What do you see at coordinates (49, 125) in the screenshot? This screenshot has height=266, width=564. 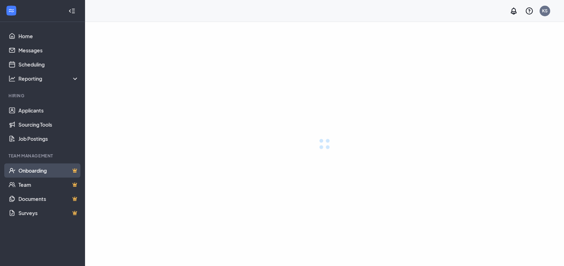 I see `a: Sourcing Tools` at bounding box center [49, 125].